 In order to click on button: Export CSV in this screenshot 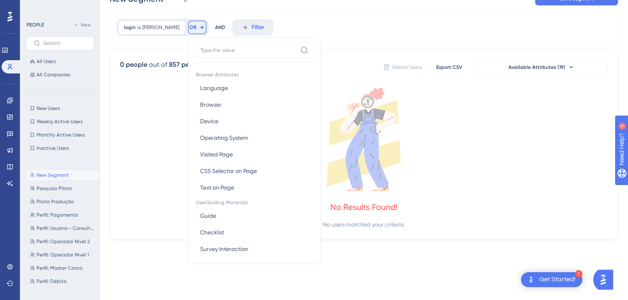, I will do `click(449, 67)`.